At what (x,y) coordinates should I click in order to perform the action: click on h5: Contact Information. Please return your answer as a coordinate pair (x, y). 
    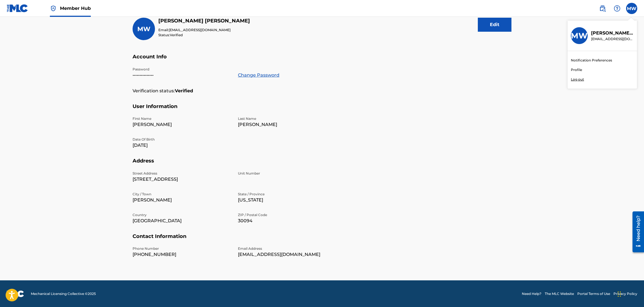
    Looking at the image, I should click on (322, 240).